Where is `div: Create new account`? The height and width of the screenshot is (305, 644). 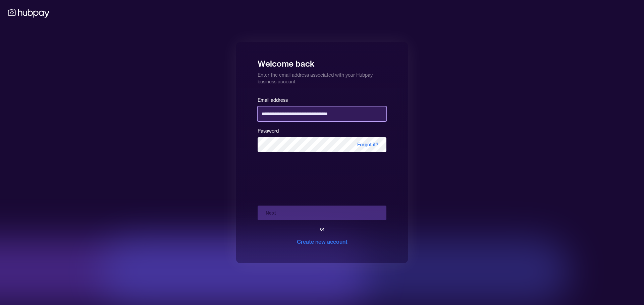 div: Create new account is located at coordinates (322, 242).